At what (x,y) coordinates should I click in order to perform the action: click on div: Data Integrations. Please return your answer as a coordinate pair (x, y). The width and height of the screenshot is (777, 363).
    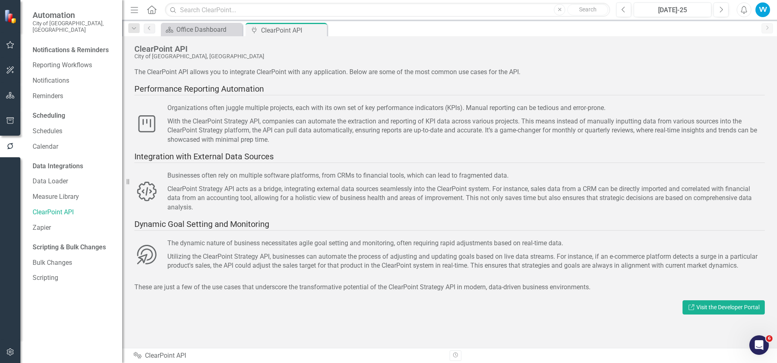
    Looking at the image, I should click on (58, 166).